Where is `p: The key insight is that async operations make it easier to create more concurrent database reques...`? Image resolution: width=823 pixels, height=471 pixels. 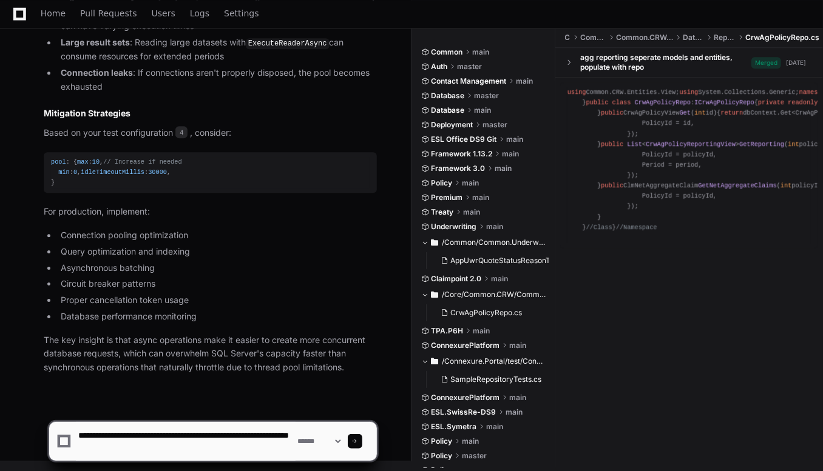 p: The key insight is that async operations make it easier to create more concurrent database reques... is located at coordinates (210, 354).